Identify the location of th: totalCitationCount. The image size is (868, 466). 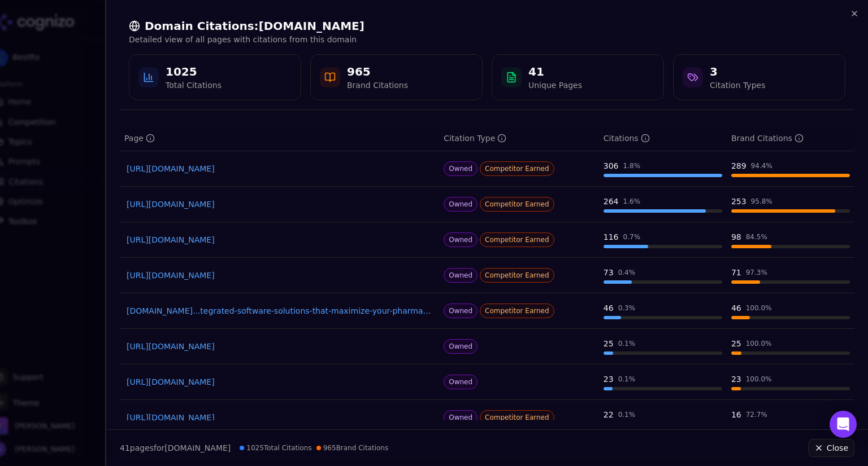
(663, 138).